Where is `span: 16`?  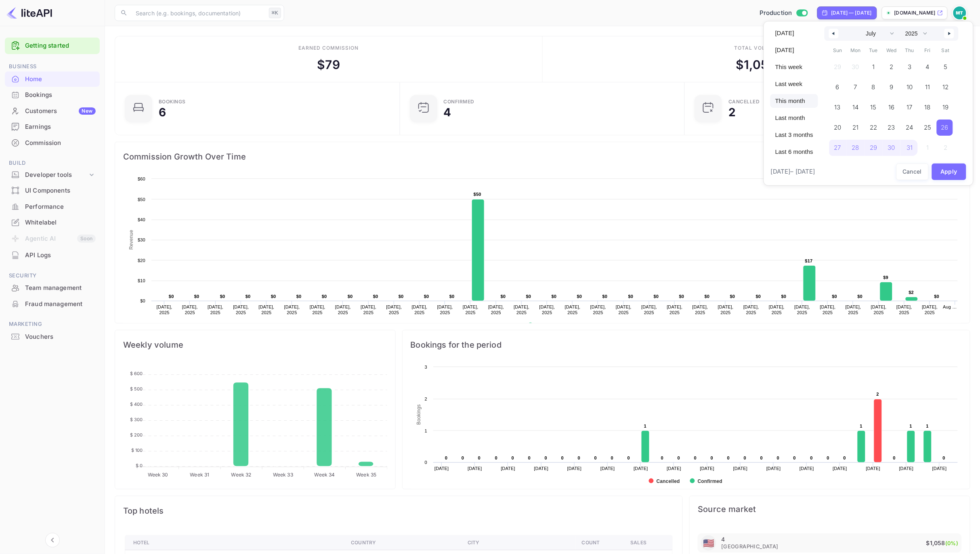 span: 16 is located at coordinates (892, 107).